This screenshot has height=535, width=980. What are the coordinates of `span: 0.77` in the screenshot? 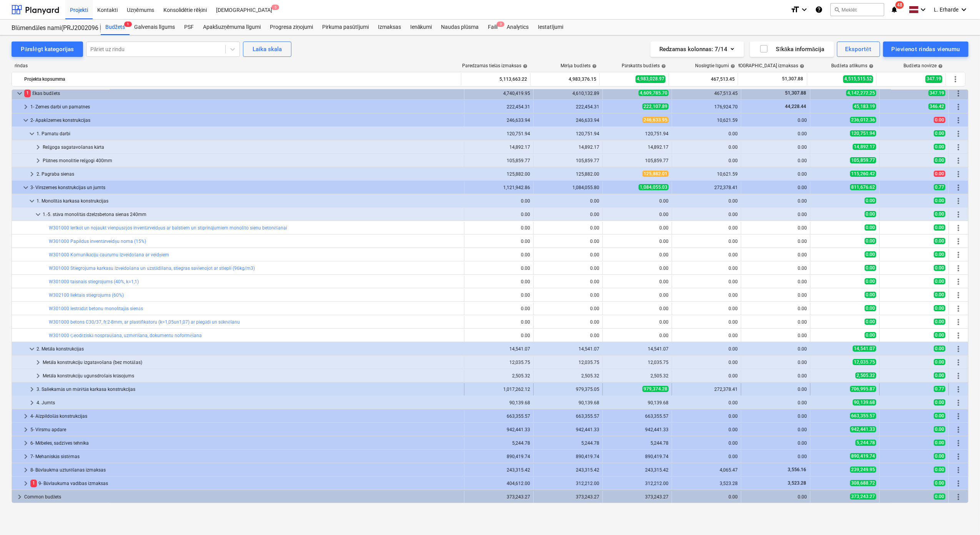 It's located at (940, 187).